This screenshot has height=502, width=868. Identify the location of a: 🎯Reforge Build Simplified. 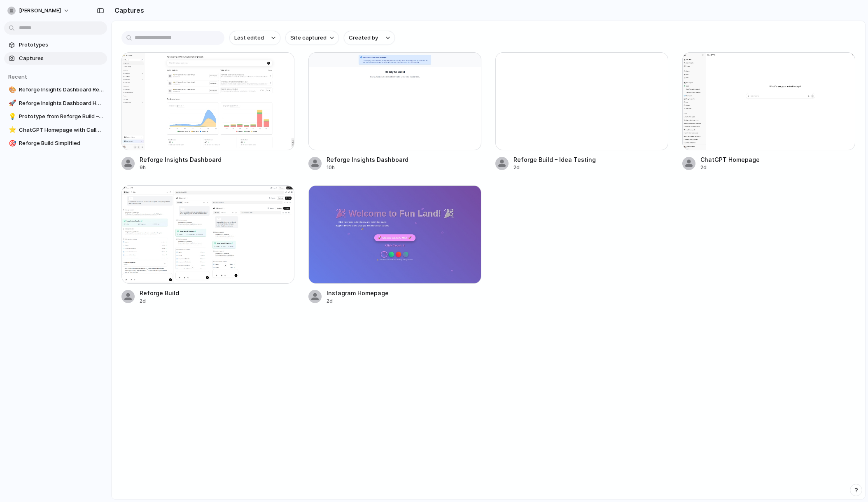
(56, 143).